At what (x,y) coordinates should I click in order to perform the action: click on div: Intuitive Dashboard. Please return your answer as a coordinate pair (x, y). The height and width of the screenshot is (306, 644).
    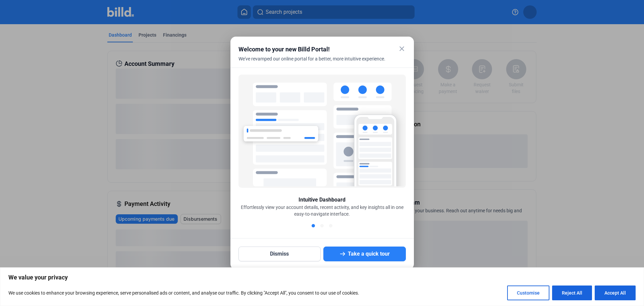
    Looking at the image, I should click on (322, 200).